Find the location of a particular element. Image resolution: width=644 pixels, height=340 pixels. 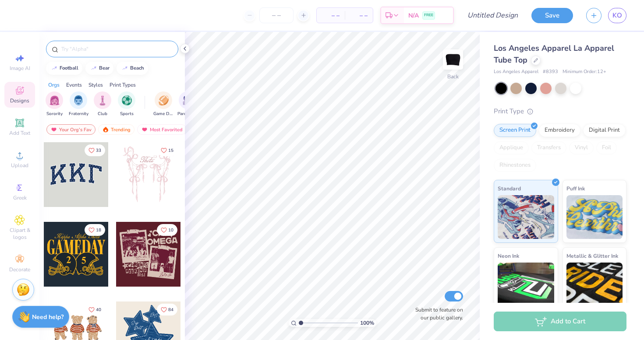

div: Transfers is located at coordinates (549, 148).